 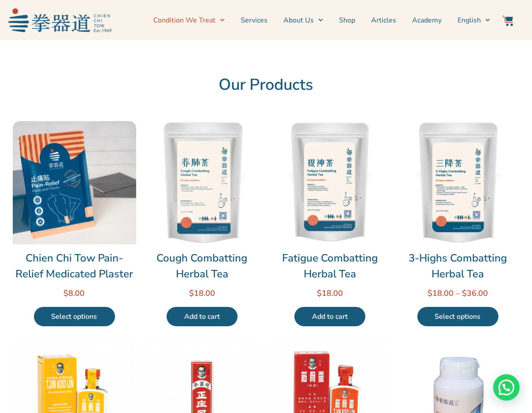 I want to click on a: Chien Chi Tow Pain-Relief Medicated Plaster, so click(x=74, y=266).